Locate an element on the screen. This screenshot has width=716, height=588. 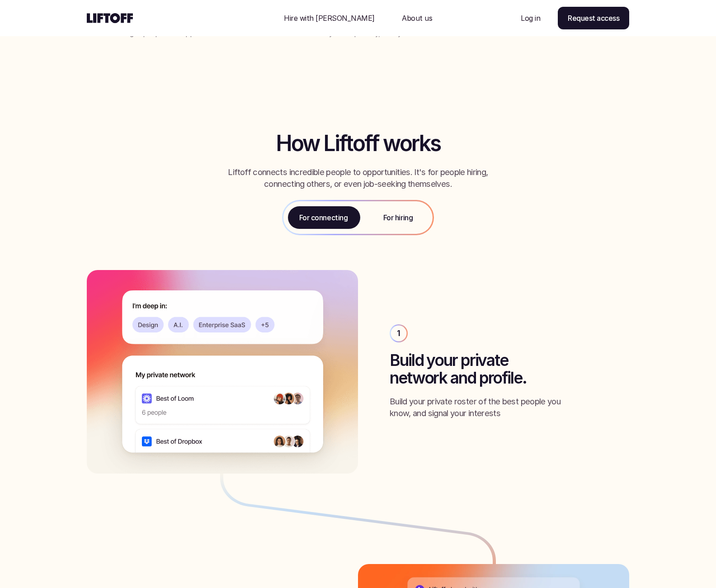
p: About us is located at coordinates (417, 19).